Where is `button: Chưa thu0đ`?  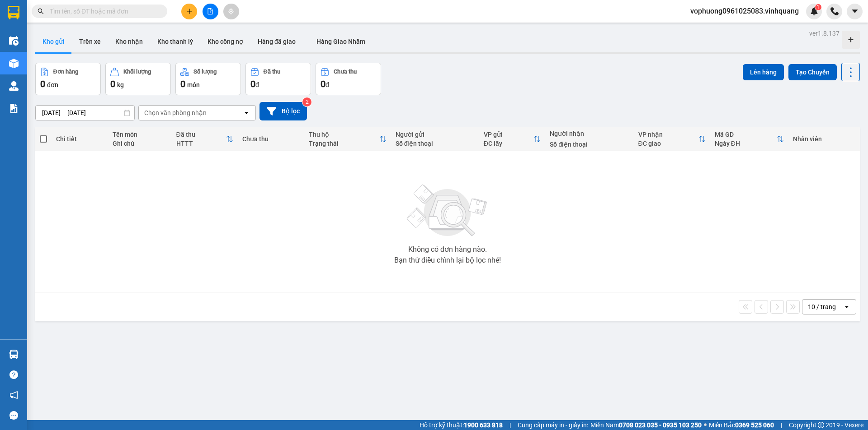 button: Chưa thu0đ is located at coordinates (348, 79).